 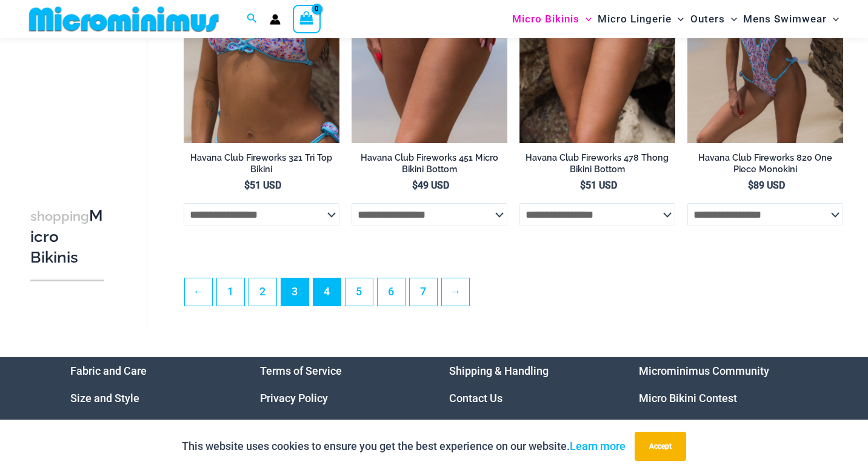 I want to click on nav: Site Navigation, so click(x=675, y=19).